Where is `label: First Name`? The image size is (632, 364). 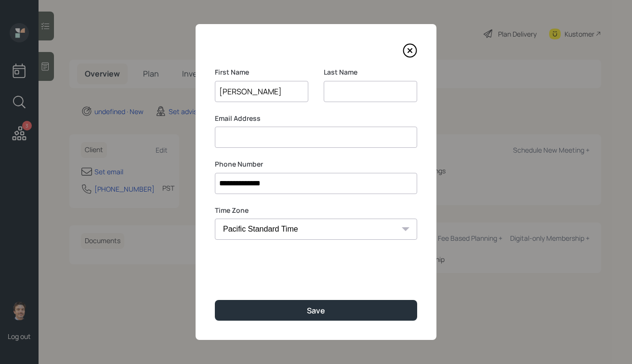
label: First Name is located at coordinates (262, 72).